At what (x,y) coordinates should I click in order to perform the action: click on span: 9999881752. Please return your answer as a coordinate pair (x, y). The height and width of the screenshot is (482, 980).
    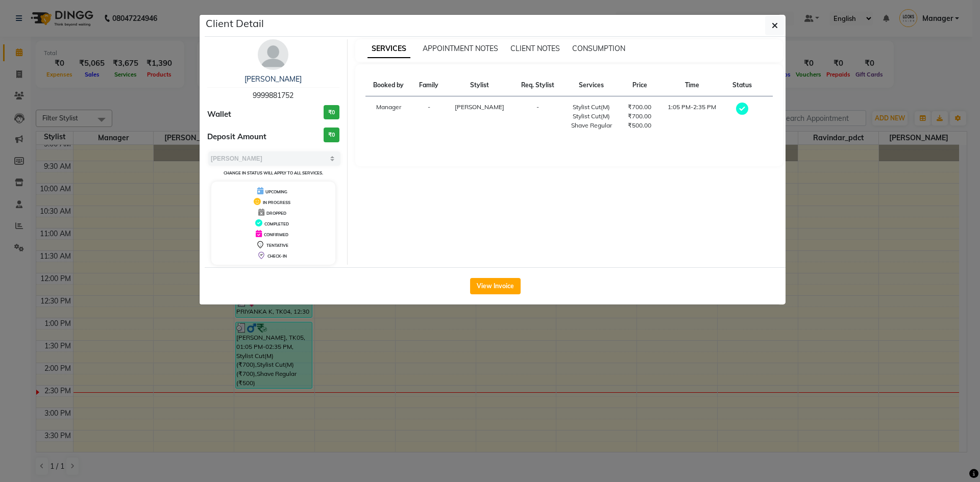
    Looking at the image, I should click on (273, 95).